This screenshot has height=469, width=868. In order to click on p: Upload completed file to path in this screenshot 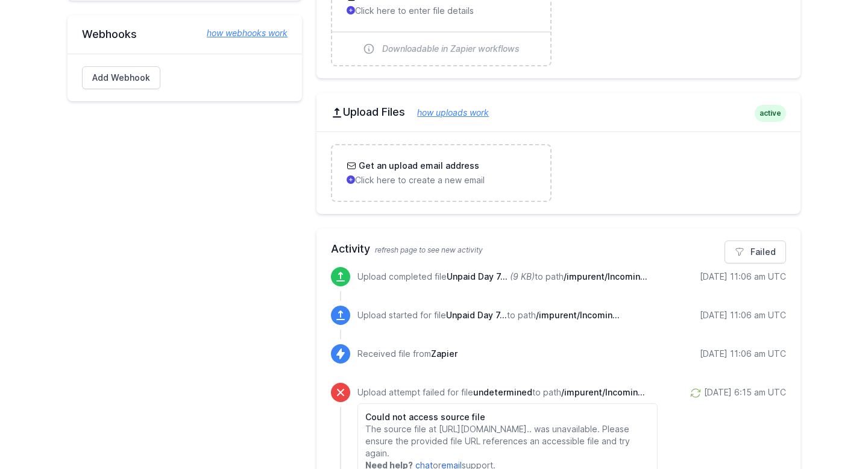, I will do `click(502, 277)`.